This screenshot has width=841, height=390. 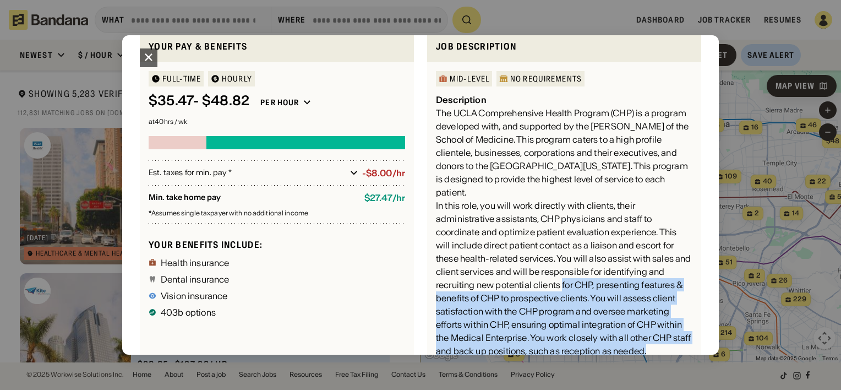 I want to click on div: Min. take home pay, so click(x=252, y=198).